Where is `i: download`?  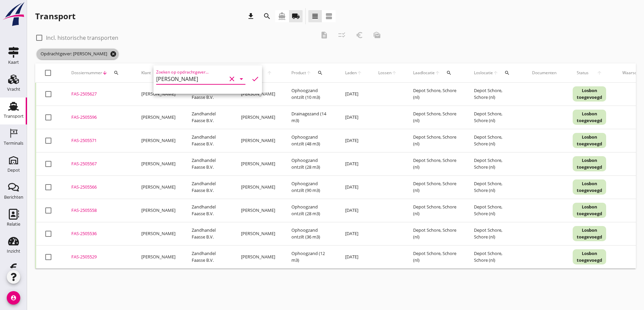 i: download is located at coordinates (251, 16).